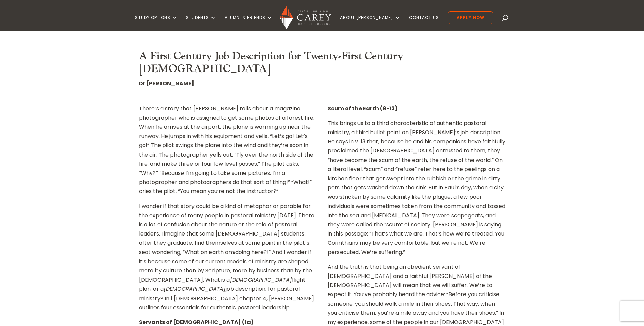 Image resolution: width=644 pixels, height=326 pixels. What do you see at coordinates (417, 191) in the screenshot?
I see `p: This brings us to a third characteristic of authentic pastoral ministry, a third bullet point on ...` at bounding box center [417, 191].